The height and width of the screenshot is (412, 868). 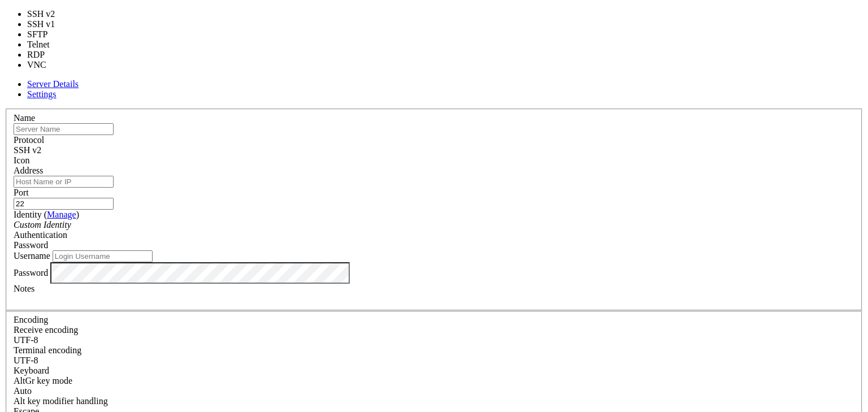 I want to click on a: Manage, so click(x=62, y=214).